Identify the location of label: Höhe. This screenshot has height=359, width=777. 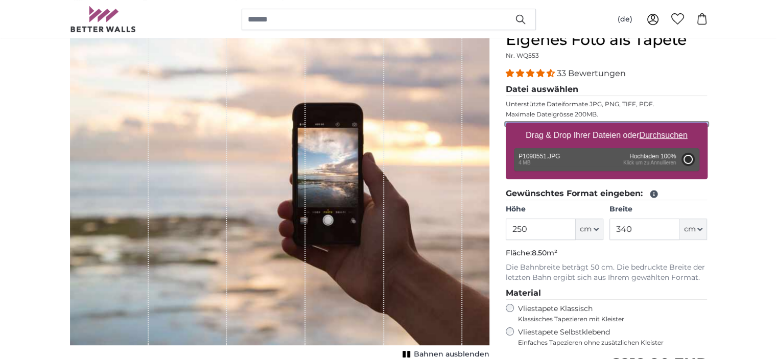
(554, 209).